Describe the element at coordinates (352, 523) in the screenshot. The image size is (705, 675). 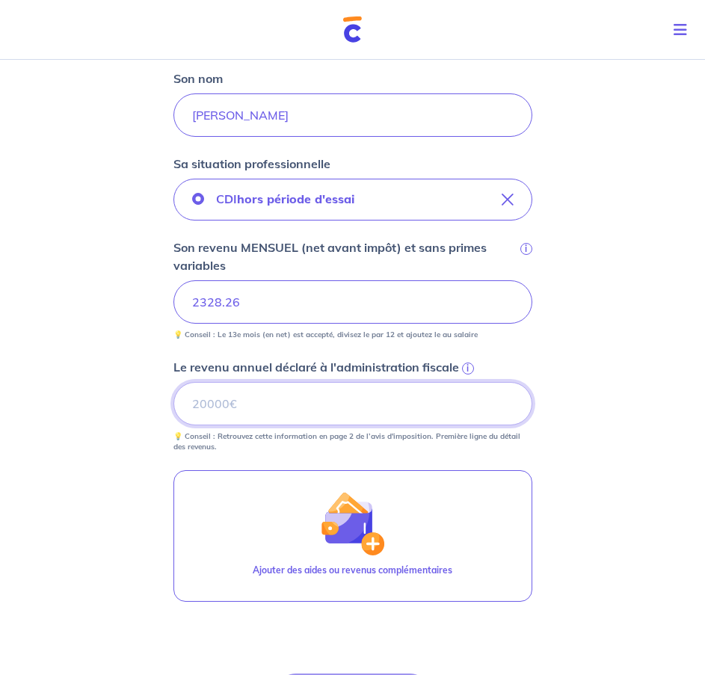
I see `img: illu_wallet.svg` at that location.